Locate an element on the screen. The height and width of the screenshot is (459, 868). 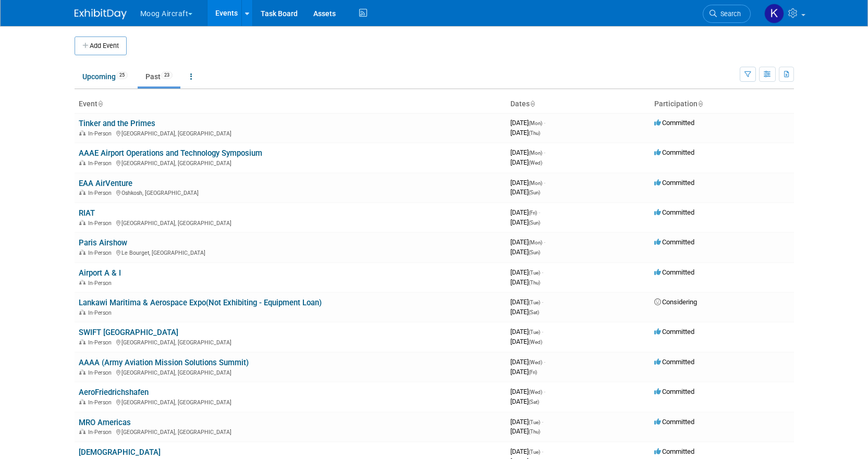
a: Sort by Start Date is located at coordinates (532, 104).